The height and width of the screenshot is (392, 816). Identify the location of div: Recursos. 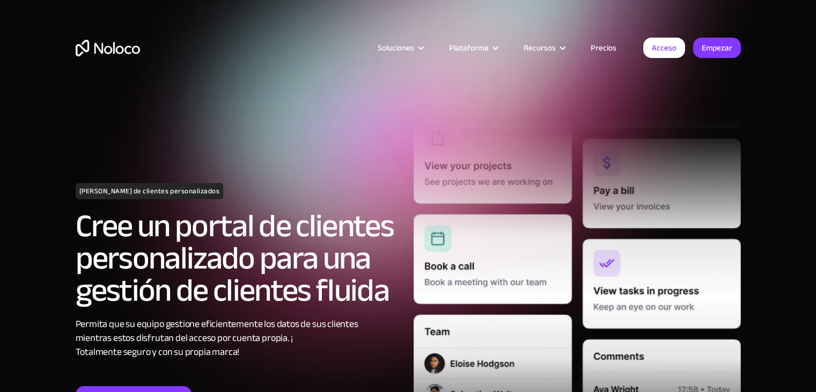
(544, 48).